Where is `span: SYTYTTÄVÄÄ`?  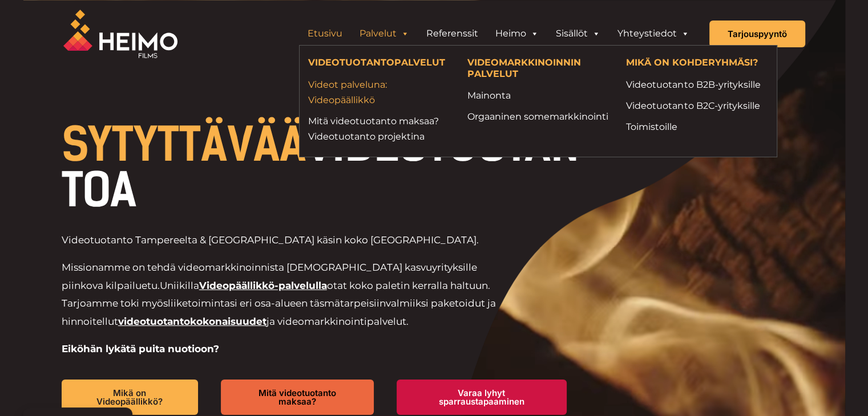 span: SYTYTTÄVÄÄ is located at coordinates (184, 145).